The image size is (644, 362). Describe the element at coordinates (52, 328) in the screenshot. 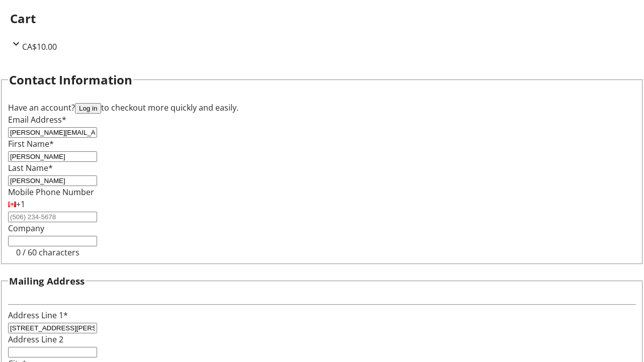

I see `input: Address` at that location.